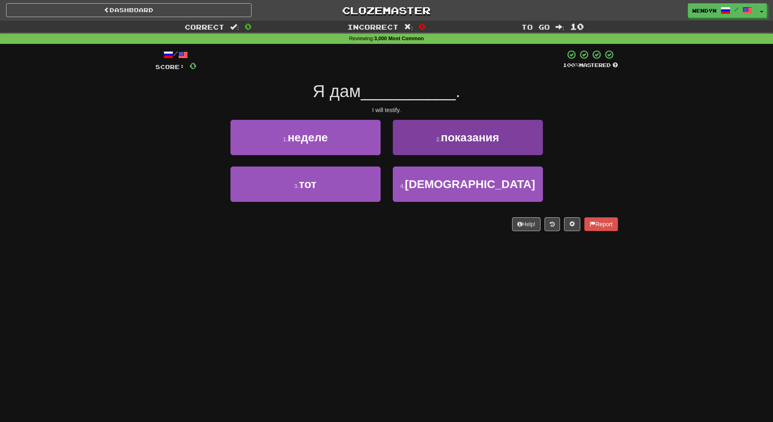 Image resolution: width=773 pixels, height=422 pixels. What do you see at coordinates (439, 139) in the screenshot?
I see `small: 2 .` at bounding box center [439, 139].